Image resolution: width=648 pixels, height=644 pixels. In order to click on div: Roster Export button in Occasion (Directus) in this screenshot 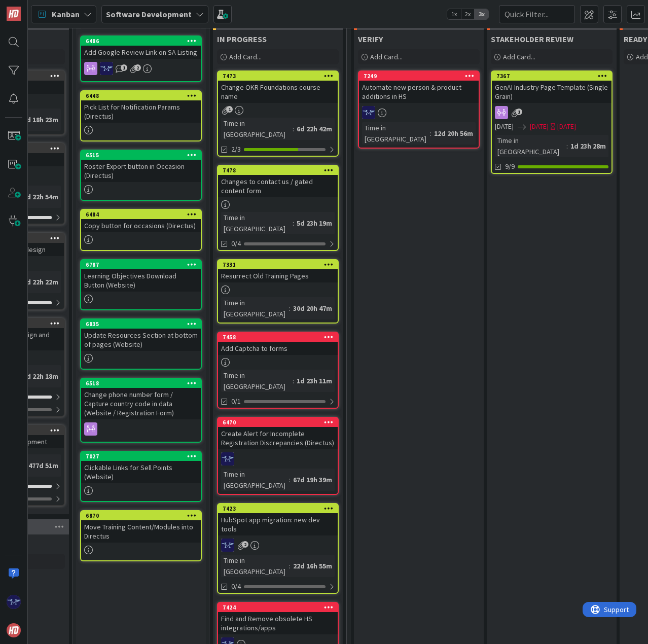, I will do `click(141, 171)`.